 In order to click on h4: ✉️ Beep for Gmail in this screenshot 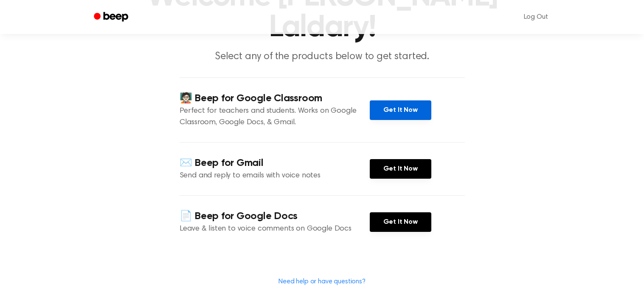, I will do `click(275, 163)`.